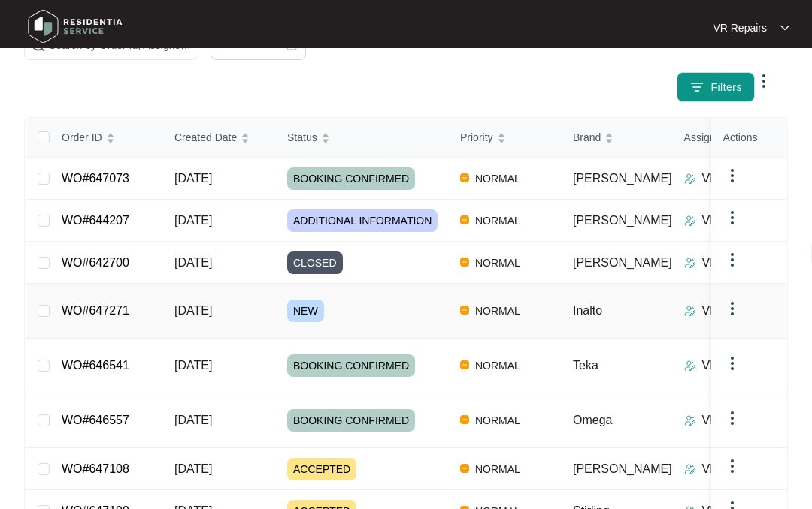 This screenshot has width=812, height=509. I want to click on span: CLOSED, so click(315, 263).